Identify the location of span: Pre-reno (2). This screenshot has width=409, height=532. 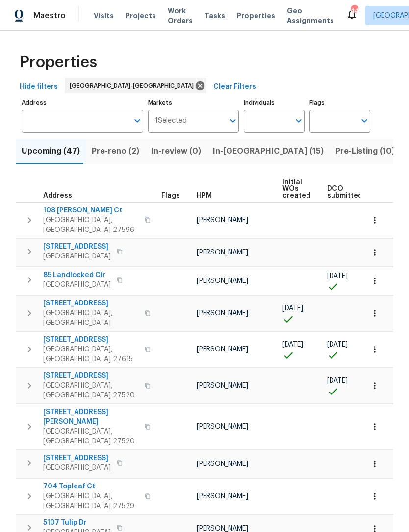
(115, 151).